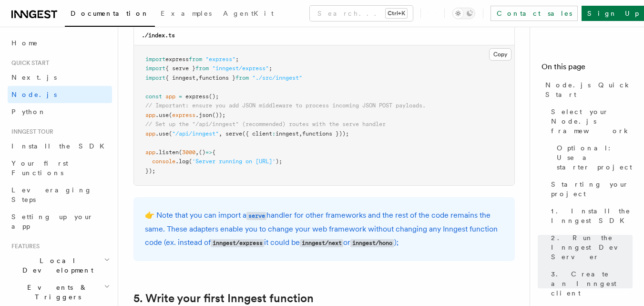 The width and height of the screenshot is (644, 306). Describe the element at coordinates (590, 215) in the screenshot. I see `a: 1. Install the Inngest SDK` at that location.